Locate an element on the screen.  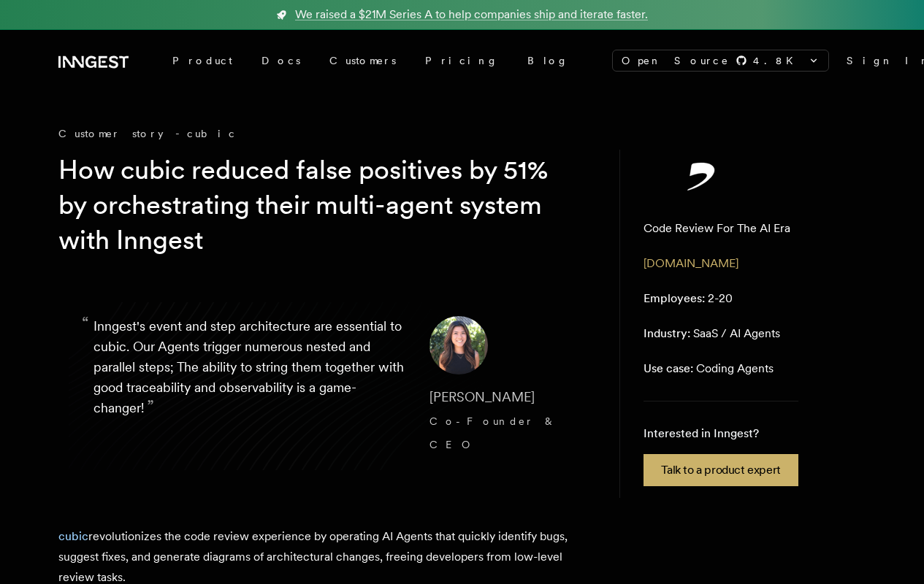
p: SaaS / AI Agents is located at coordinates (712, 334).